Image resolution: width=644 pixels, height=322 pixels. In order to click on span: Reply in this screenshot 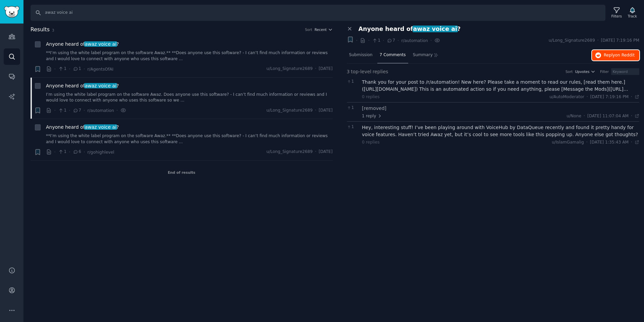, I will do `click(620, 56)`.